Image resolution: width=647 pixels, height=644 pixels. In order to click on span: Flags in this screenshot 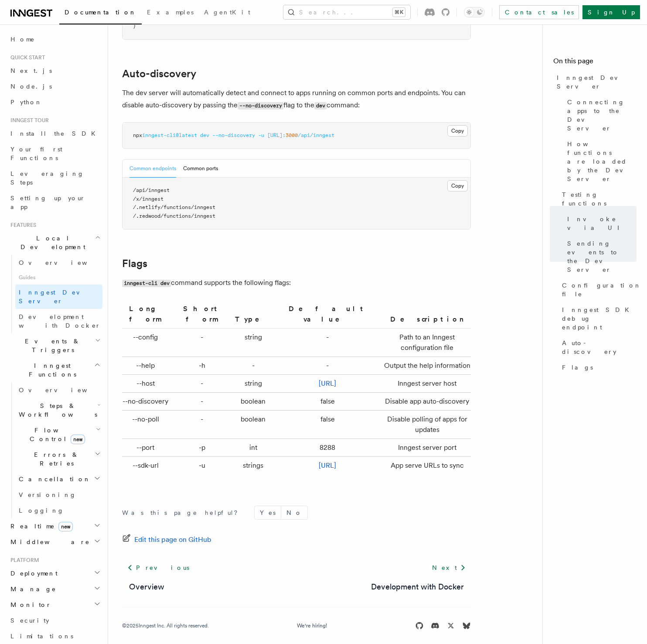, I will do `click(578, 367)`.